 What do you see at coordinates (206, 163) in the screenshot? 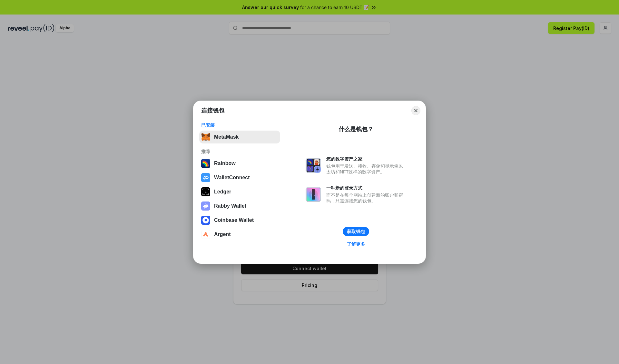
I see `img: svg+xml,%3Csvg%20width%3D%22120%22%20height%3D%22120%22%20viewBox%3D%220%200%20120%20120%22%20fil...` at bounding box center [206, 163].